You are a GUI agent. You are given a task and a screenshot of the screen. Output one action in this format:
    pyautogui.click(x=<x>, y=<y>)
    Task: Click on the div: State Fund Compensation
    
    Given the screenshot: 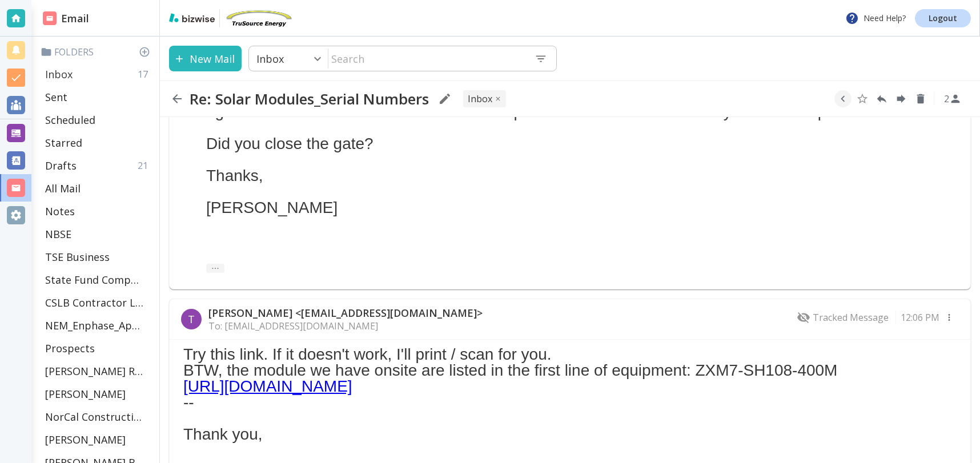 What is the action you would take?
    pyautogui.click(x=98, y=280)
    